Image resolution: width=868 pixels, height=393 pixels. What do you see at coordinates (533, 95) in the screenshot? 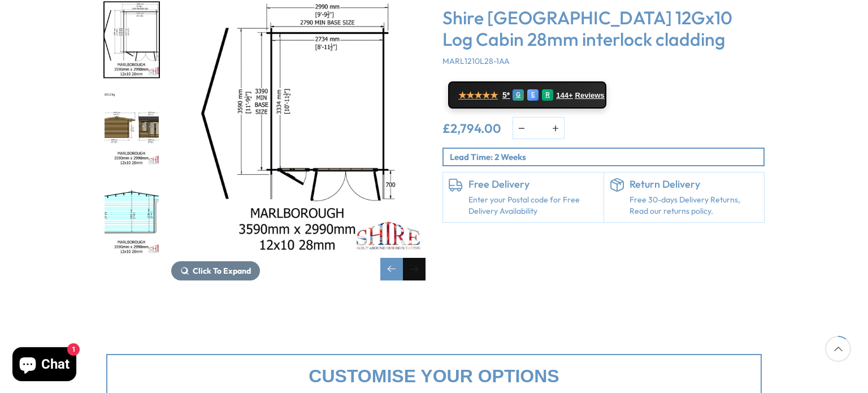
I see `div: E` at bounding box center [533, 95].